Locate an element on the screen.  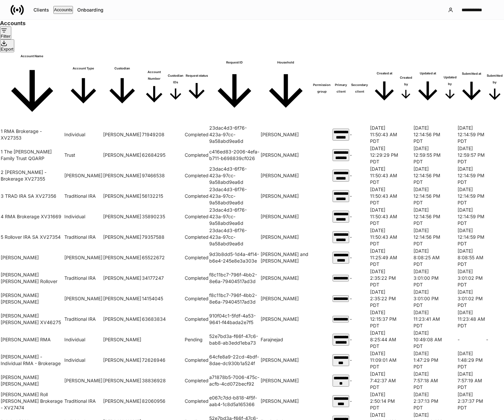
td: 2833094d-6e9b-438e-90a9-707d3c0ae3c1 is located at coordinates (340, 155).